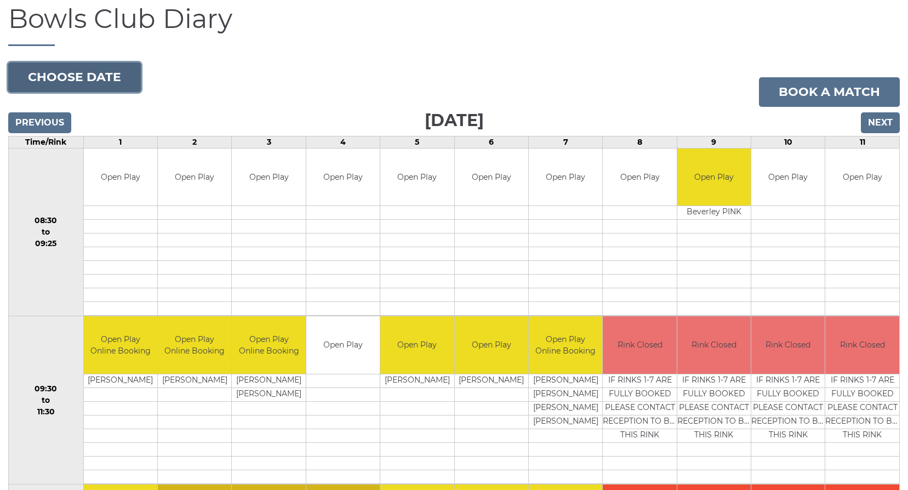 The width and height of the screenshot is (908, 490). Describe the element at coordinates (880, 123) in the screenshot. I see `input: Next` at that location.